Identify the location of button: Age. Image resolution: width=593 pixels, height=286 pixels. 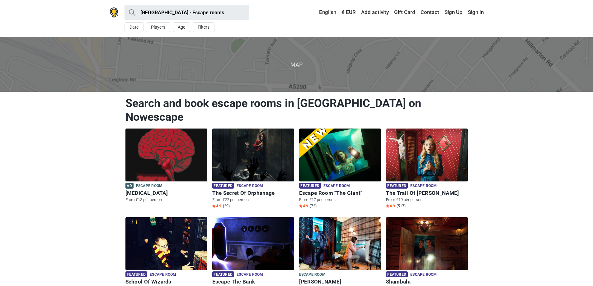
(182, 27).